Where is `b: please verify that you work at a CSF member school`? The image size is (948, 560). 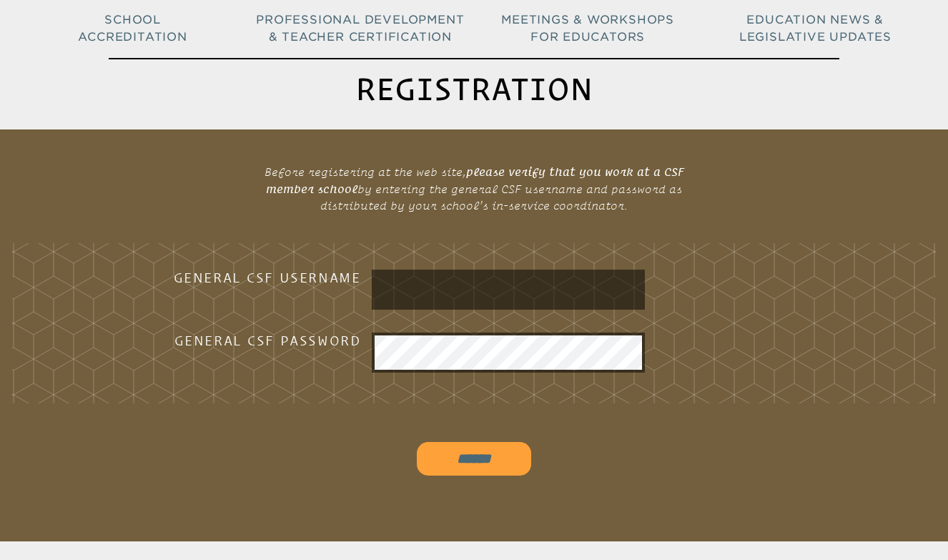 b: please verify that you work at a CSF member school is located at coordinates (474, 180).